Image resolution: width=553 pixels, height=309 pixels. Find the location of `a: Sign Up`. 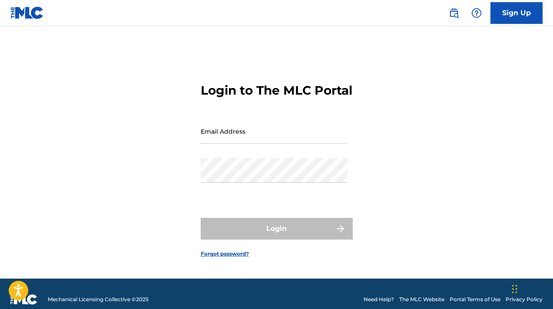

a: Sign Up is located at coordinates (516, 13).